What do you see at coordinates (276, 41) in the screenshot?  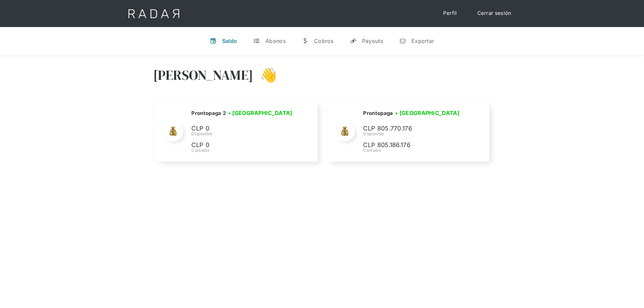 I see `div: Abonos` at bounding box center [276, 41].